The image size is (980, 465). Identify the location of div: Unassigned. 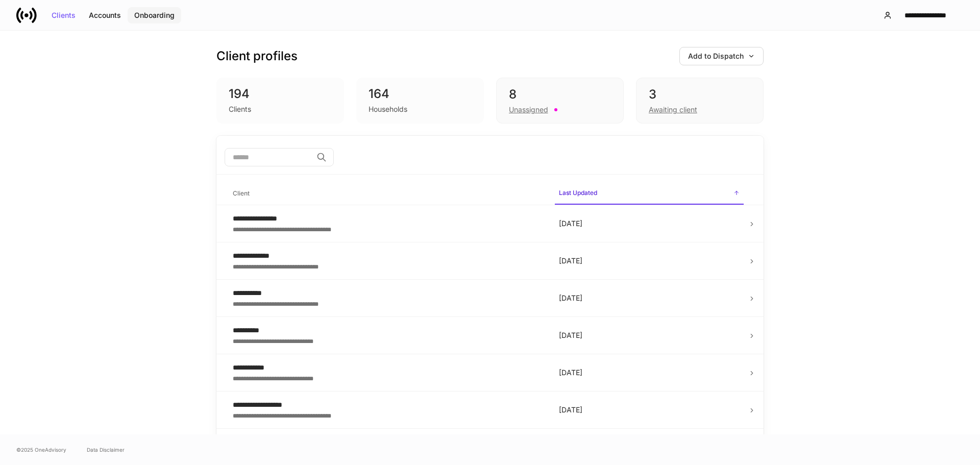
(528, 110).